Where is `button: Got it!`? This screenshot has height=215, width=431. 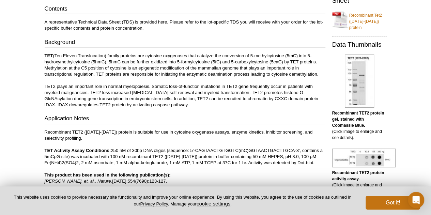
button: Got it! is located at coordinates (393, 203).